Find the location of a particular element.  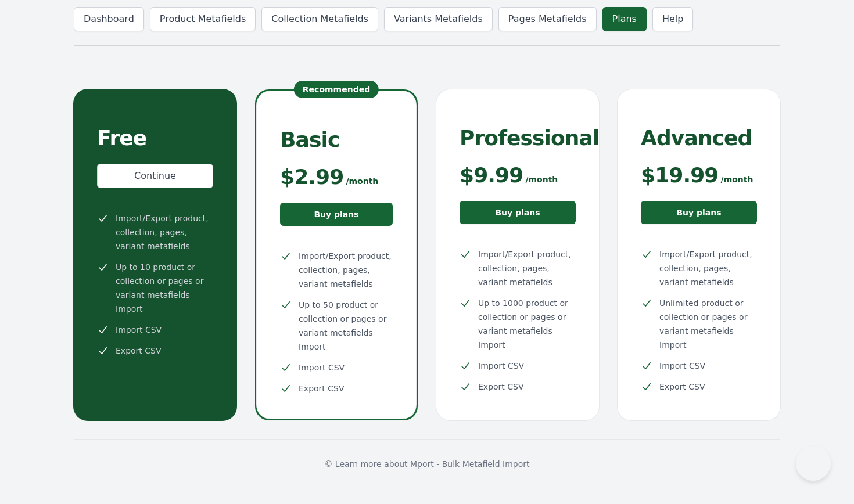

span: Free is located at coordinates (122, 138).